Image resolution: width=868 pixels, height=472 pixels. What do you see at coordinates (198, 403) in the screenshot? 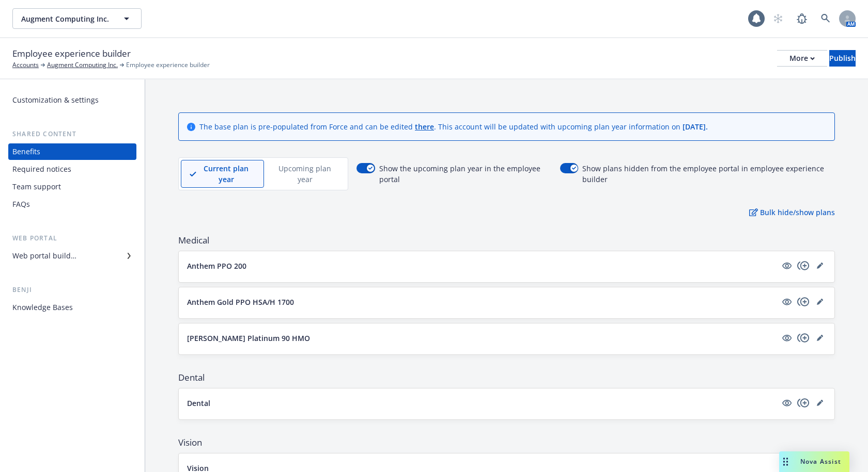
I see `p: Dental` at bounding box center [198, 403].